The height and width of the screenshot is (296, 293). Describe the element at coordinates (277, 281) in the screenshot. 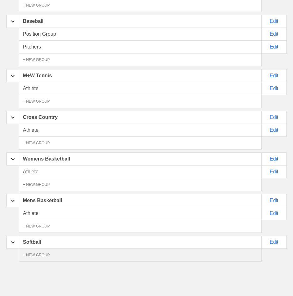

I see `div: Chat Widget` at that location.